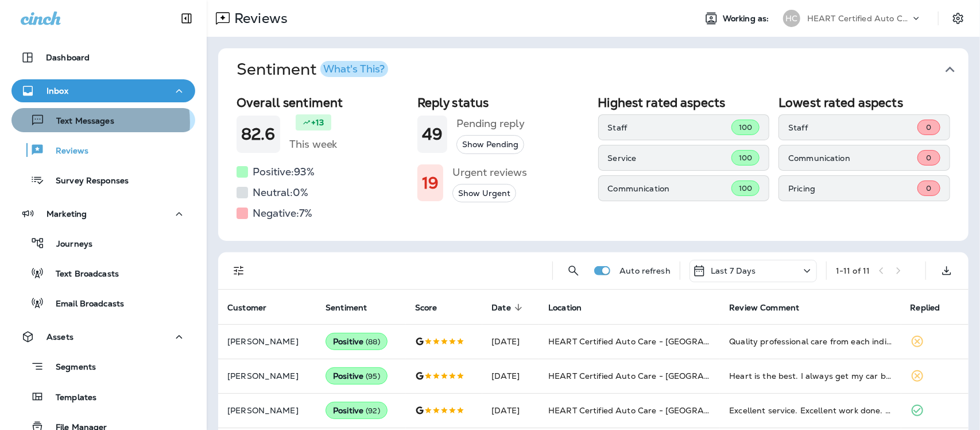  Describe the element at coordinates (430, 182) in the screenshot. I see `h1: 19` at that location.